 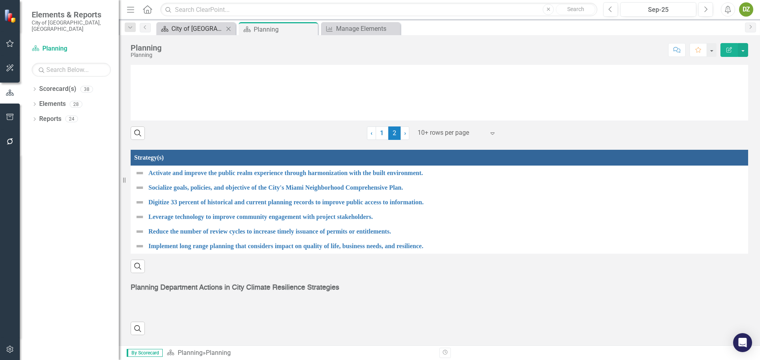 I want to click on a: Scorecard(s), so click(x=58, y=89).